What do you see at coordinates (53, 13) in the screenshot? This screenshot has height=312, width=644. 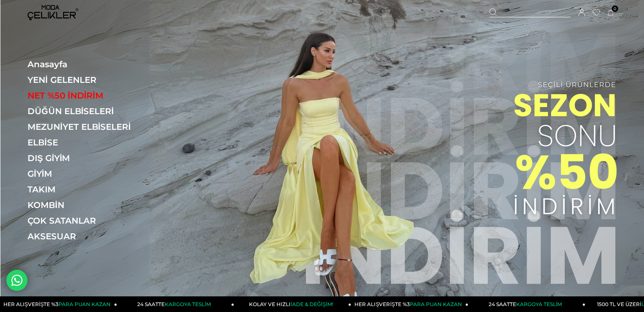 I see `img: logo` at bounding box center [53, 13].